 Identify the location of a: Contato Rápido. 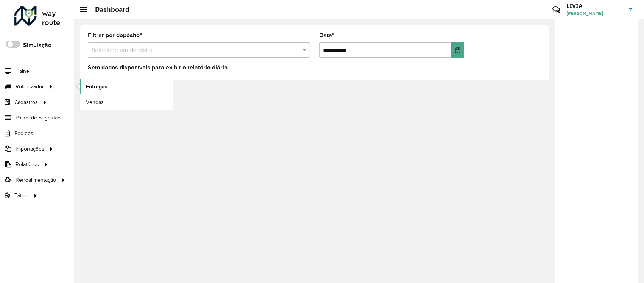
(556, 10).